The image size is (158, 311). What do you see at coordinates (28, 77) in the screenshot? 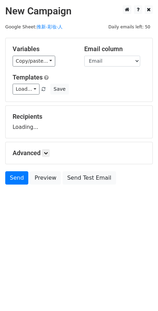
I see `a: Templates` at bounding box center [28, 77].